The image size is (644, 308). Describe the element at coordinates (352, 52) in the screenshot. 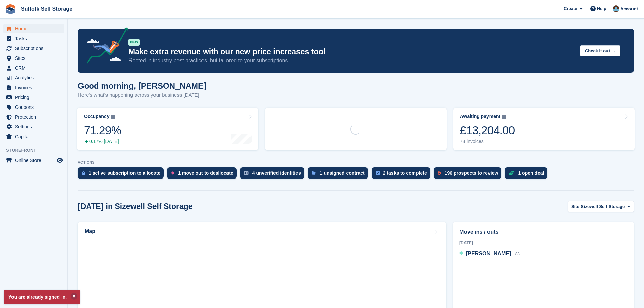

I see `p: Make extra revenue with our new price increases tool` at that location.